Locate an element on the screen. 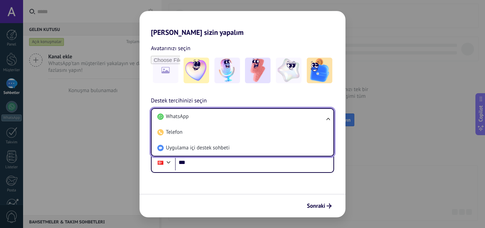 Image resolution: width=485 pixels, height=228 pixels. img: -1.jpeg is located at coordinates (196, 70).